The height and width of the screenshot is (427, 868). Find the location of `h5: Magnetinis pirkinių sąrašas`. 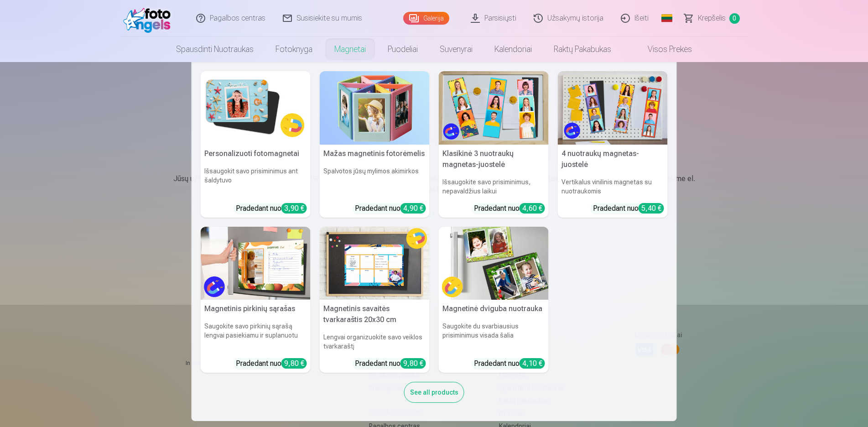

h5: Magnetinis pirkinių sąrašas is located at coordinates (256, 309).